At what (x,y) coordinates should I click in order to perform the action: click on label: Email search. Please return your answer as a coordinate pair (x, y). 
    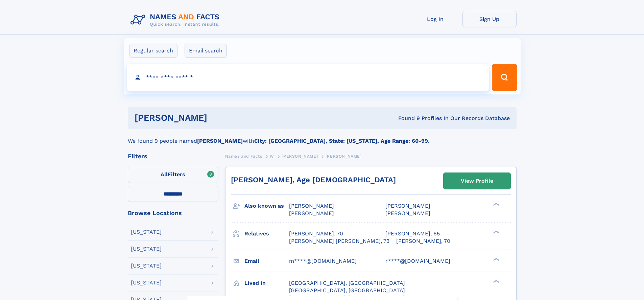
    Looking at the image, I should click on (206, 51).